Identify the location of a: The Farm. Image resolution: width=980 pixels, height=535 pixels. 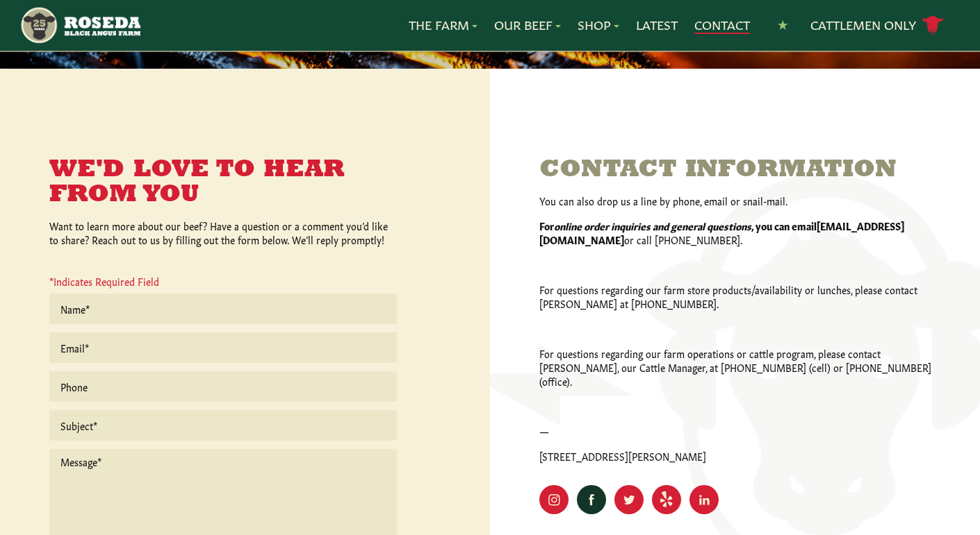
(443, 25).